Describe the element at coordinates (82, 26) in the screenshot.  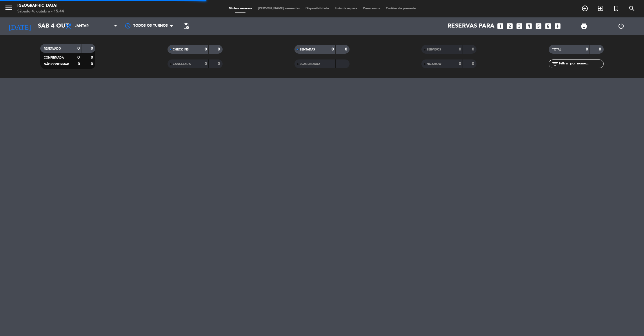
I see `span: Jantar` at that location.